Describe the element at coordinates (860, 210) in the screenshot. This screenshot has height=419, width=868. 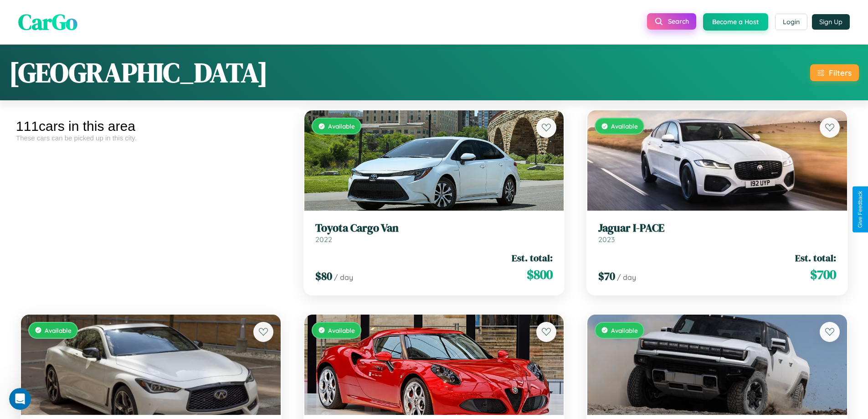
I see `div: Give Feedback` at that location.